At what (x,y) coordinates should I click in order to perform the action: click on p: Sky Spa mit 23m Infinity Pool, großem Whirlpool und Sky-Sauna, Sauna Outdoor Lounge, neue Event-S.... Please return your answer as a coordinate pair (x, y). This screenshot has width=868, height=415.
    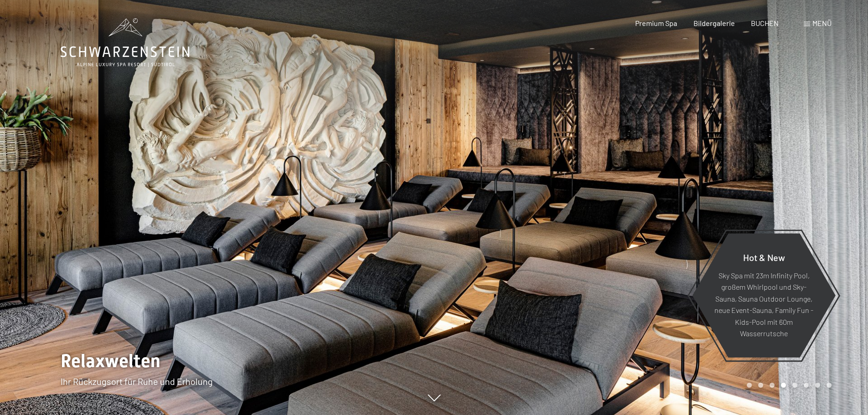
    Looking at the image, I should click on (764, 304).